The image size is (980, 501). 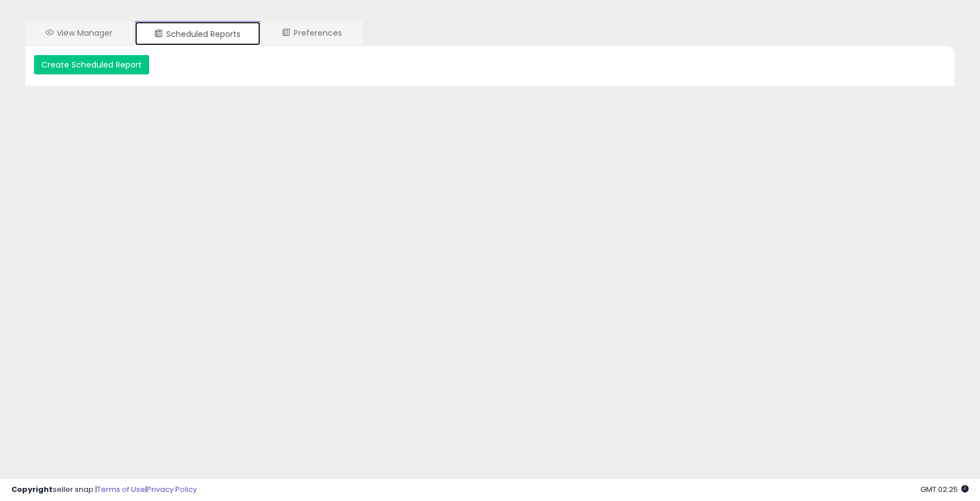 What do you see at coordinates (104, 489) in the screenshot?
I see `div: seller snap | |` at bounding box center [104, 489].